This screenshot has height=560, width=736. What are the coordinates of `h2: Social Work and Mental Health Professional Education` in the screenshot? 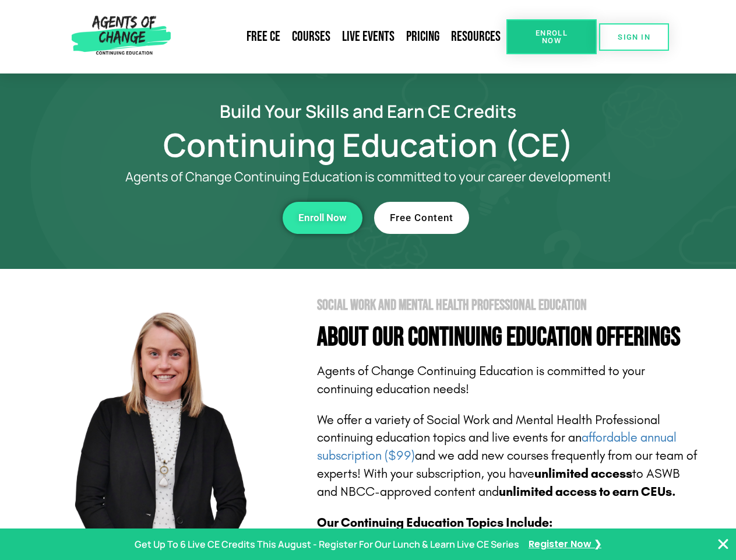 It's located at (509, 304).